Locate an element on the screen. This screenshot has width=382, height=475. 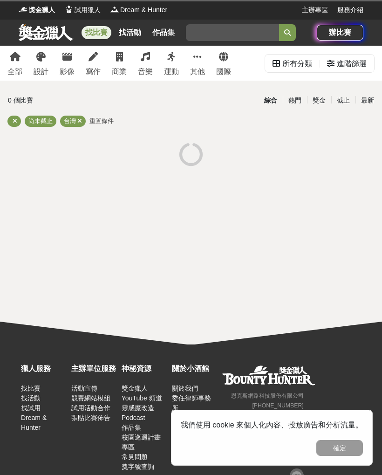
div: 寫作 is located at coordinates (93, 72).